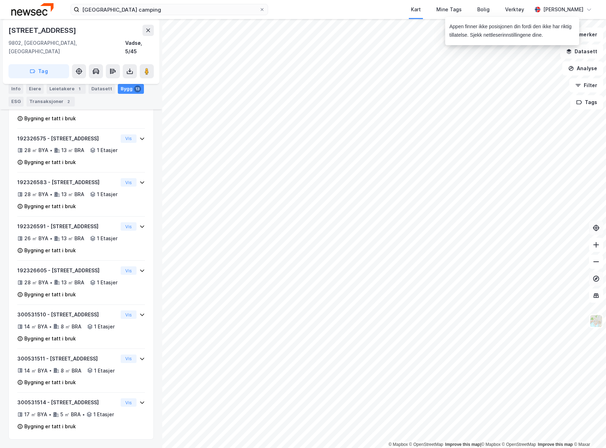 Image resolution: width=606 pixels, height=448 pixels. I want to click on input: Søk på adresse, matrikkel, gårdeiere, leietakere eller personer, so click(169, 10).